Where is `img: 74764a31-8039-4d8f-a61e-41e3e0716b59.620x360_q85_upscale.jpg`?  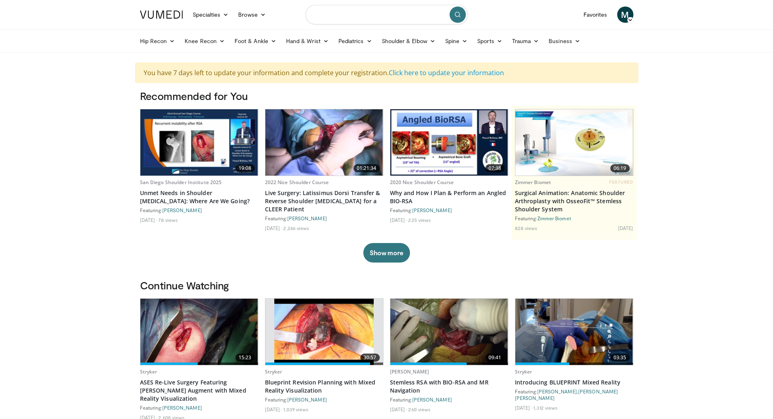 img: 74764a31-8039-4d8f-a61e-41e3e0716b59.620x360_q85_upscale.jpg is located at coordinates (324, 331).